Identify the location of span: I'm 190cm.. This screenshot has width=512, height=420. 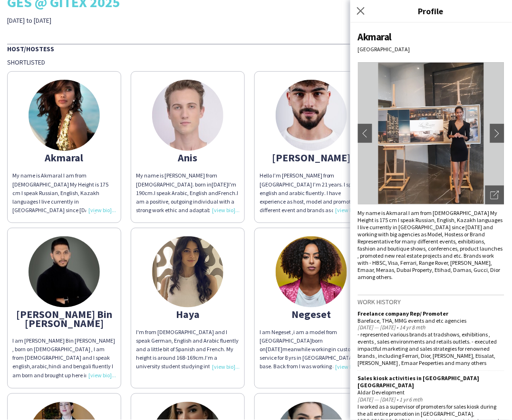
(185, 188).